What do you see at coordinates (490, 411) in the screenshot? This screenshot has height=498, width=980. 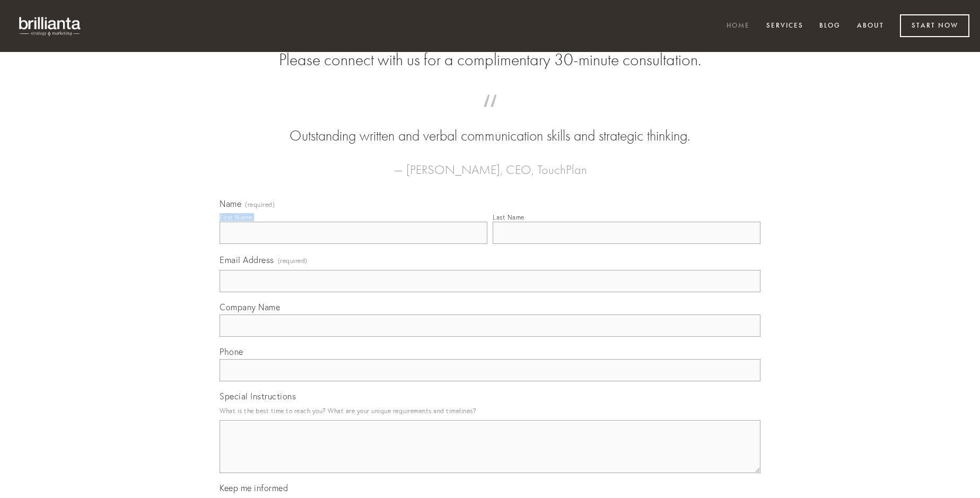 I see `p: What is the best time to reach you? What are your unique requirements and timelines?` at bounding box center [490, 411].